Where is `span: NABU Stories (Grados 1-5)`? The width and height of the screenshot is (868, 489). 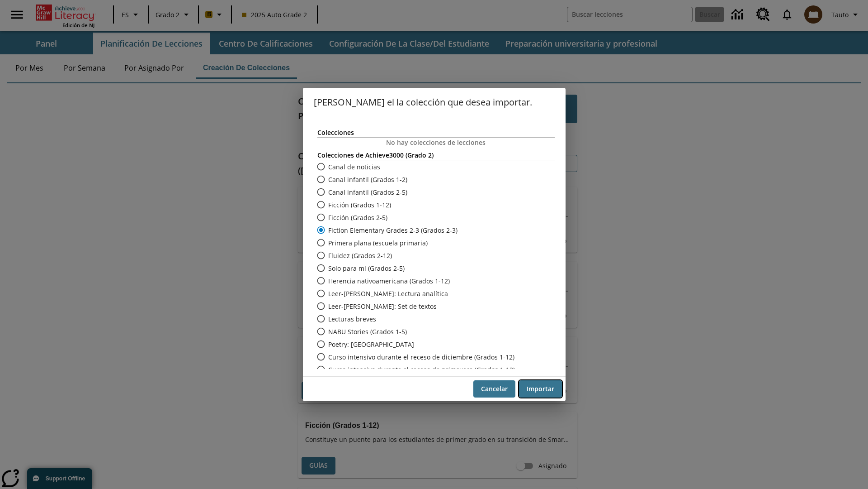 span: NABU Stories (Grados 1-5) is located at coordinates (368, 331).